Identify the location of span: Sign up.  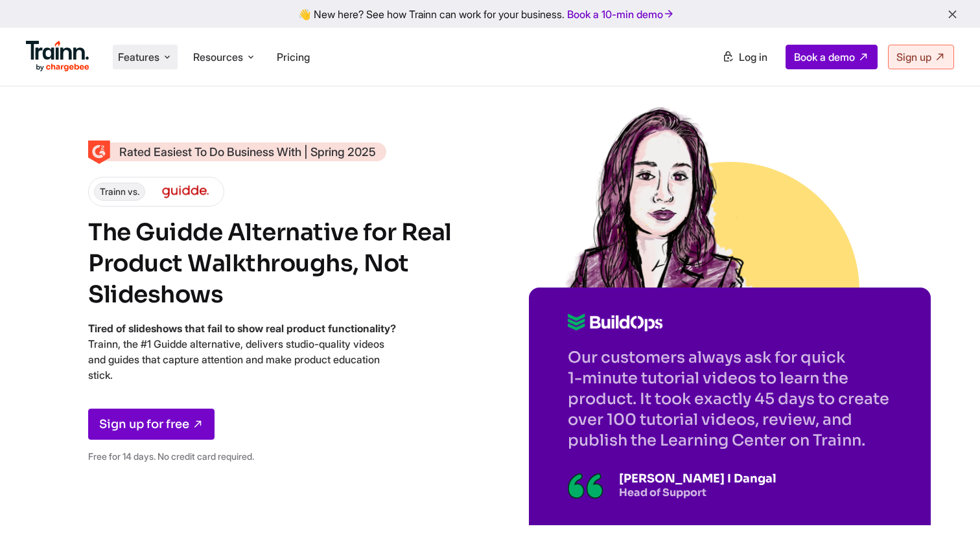
(914, 57).